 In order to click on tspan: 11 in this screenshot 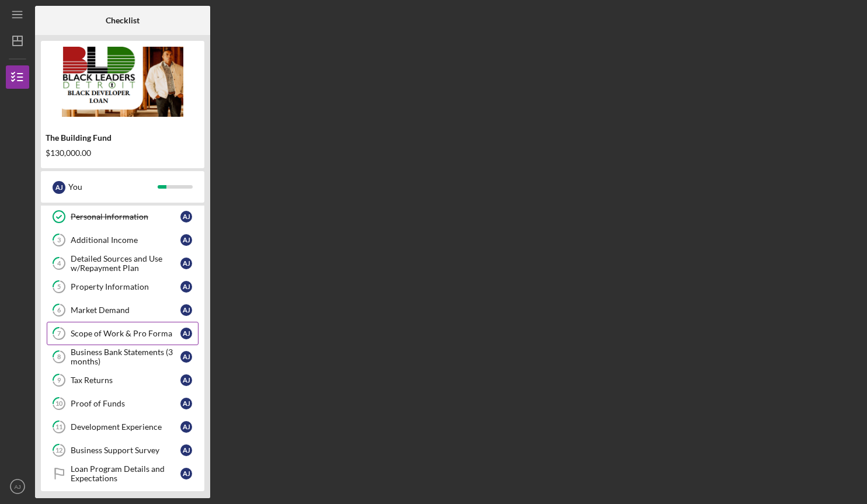, I will do `click(59, 427)`.